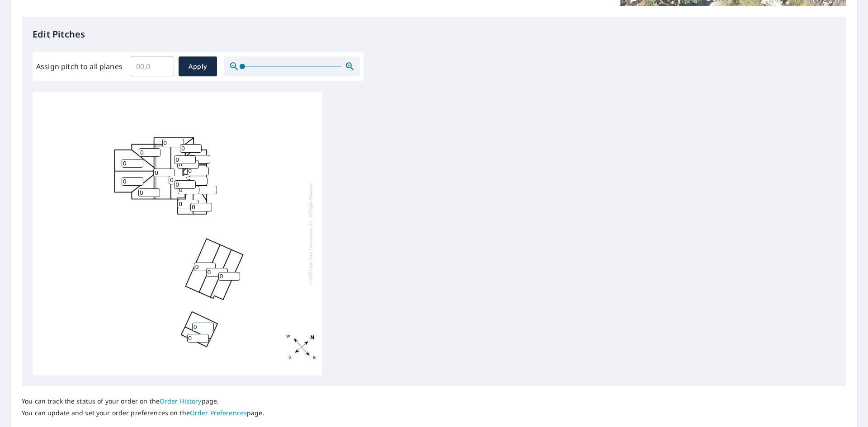 The width and height of the screenshot is (868, 427). Describe the element at coordinates (197, 66) in the screenshot. I see `button: Apply` at that location.